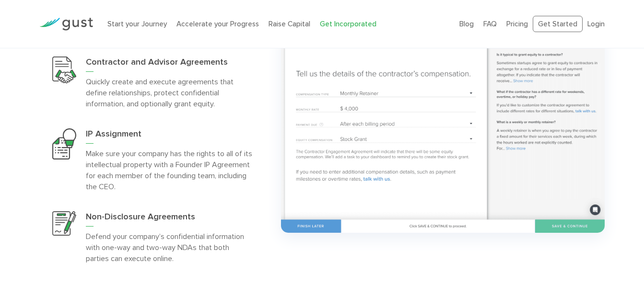 Image resolution: width=644 pixels, height=296 pixels. I want to click on a: Accelerate your Progress, so click(218, 24).